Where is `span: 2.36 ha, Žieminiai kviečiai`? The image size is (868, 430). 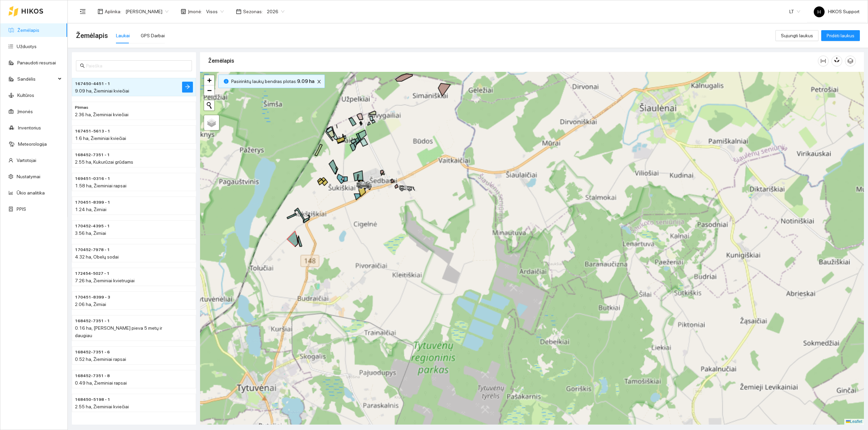 span: 2.36 ha, Žieminiai kviečiai is located at coordinates (102, 114).